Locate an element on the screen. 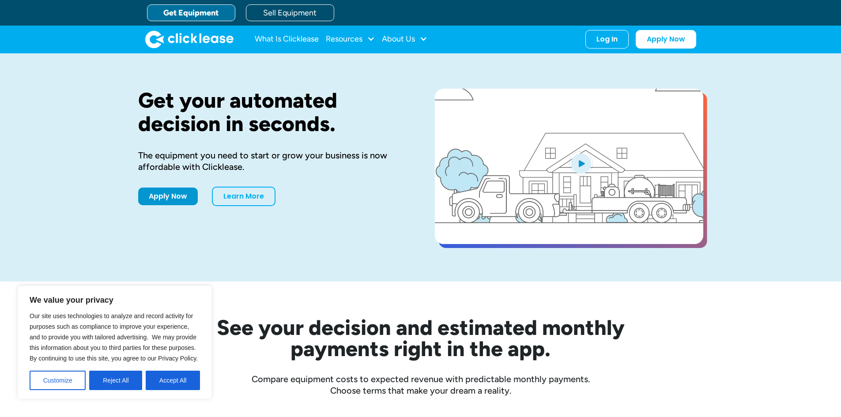 This screenshot has width=841, height=417. button: Reject All is located at coordinates (116, 380).